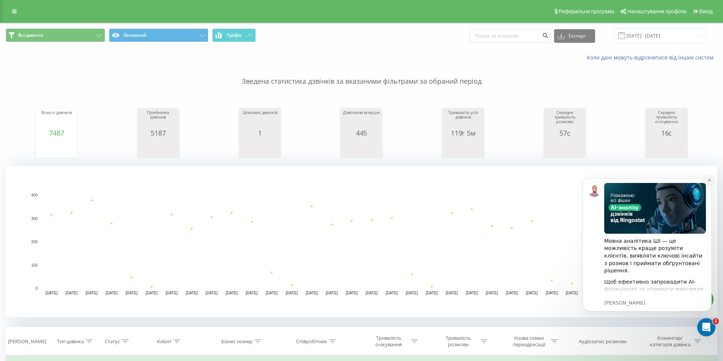  I want to click on button: Основний, so click(159, 35).